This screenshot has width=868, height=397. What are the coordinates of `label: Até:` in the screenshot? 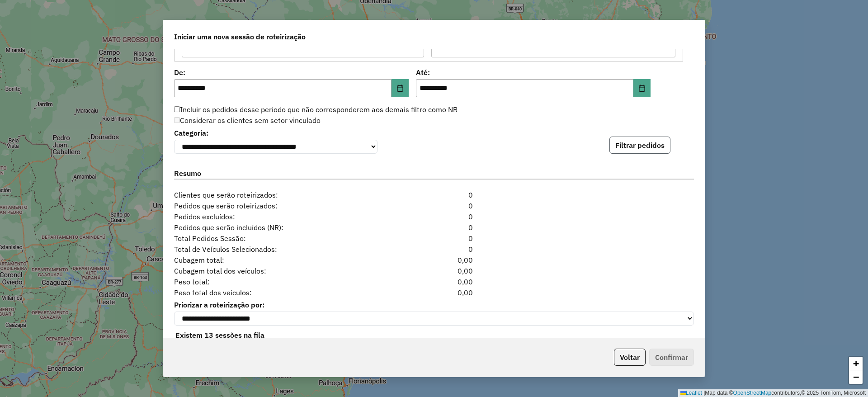 It's located at (533, 72).